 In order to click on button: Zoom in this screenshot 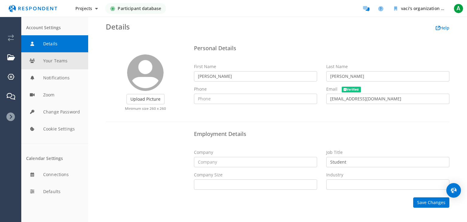, I will do `click(55, 95)`.